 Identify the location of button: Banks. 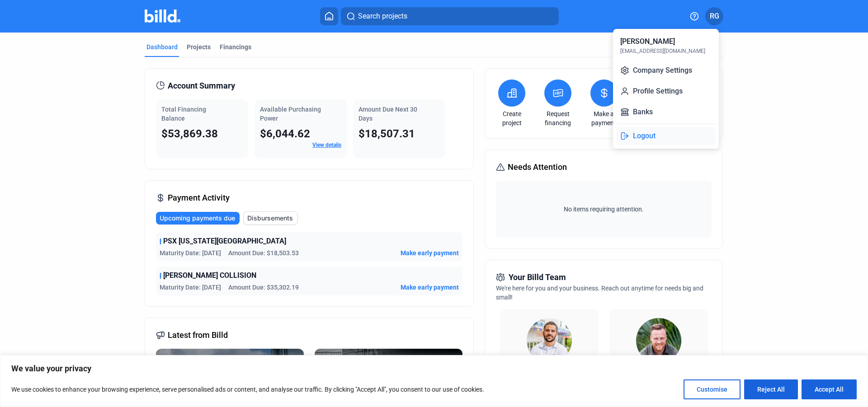
(666, 113).